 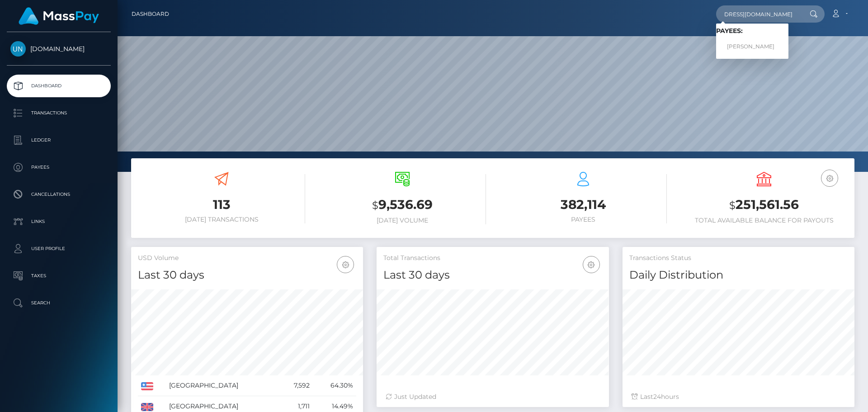 What do you see at coordinates (739, 258) in the screenshot?
I see `h5: Transactions Status` at bounding box center [739, 258].